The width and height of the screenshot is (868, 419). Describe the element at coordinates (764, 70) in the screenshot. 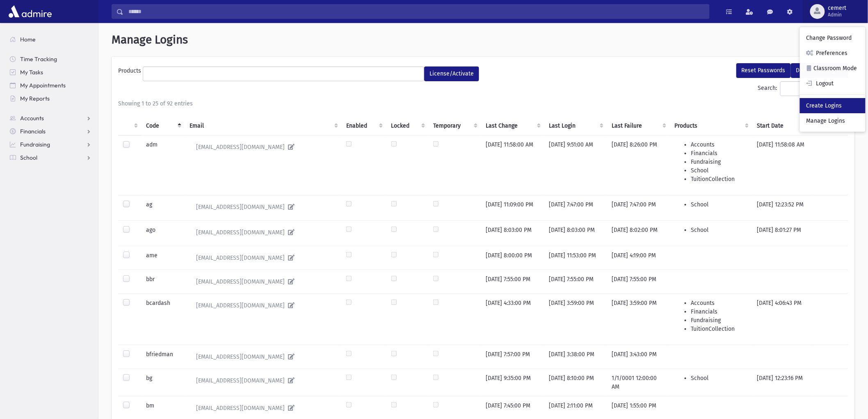

I see `button: Reset Passwords` at that location.